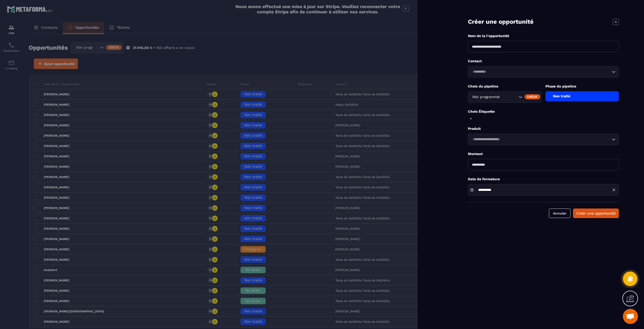 Image resolution: width=644 pixels, height=329 pixels. Describe the element at coordinates (543, 111) in the screenshot. I see `p: Choix Étiquette` at that location.